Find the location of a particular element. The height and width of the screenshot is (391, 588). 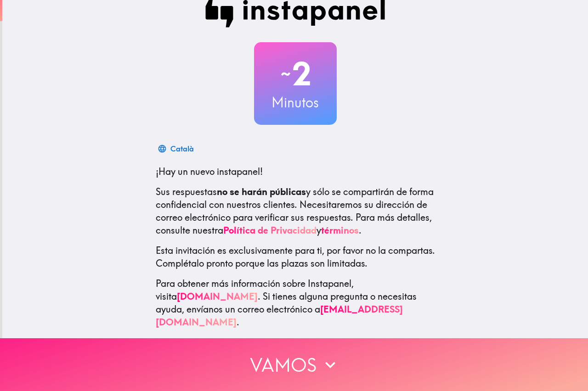

p: Para obtener más información sobre Instapanel, visita . Si tienes alguna pregunta o necesitas ayu... is located at coordinates (296, 302).